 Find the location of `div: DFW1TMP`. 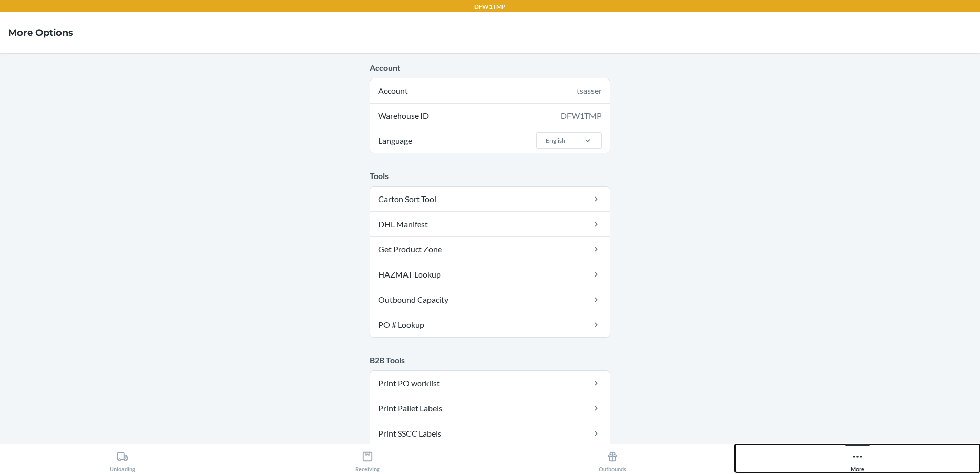

div: DFW1TMP is located at coordinates (581, 116).